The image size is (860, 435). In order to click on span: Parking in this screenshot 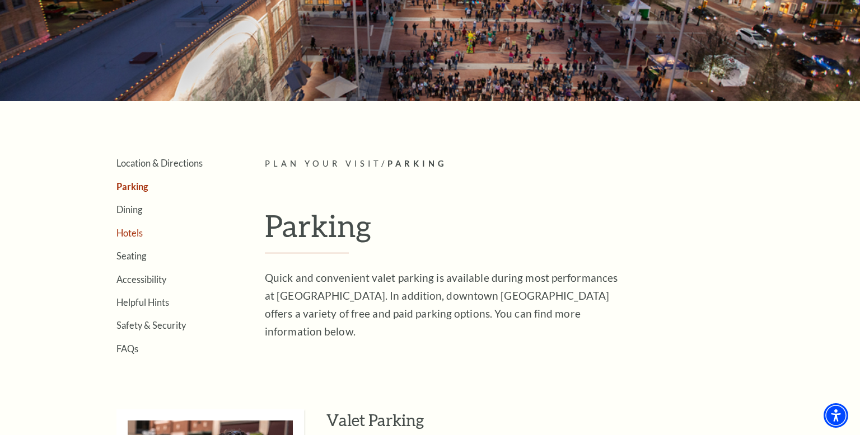, I will do `click(417, 163)`.